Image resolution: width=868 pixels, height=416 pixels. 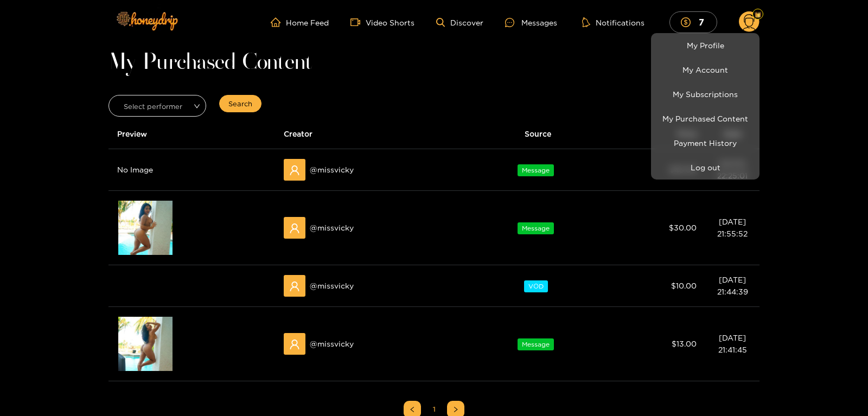 I want to click on a: My Profile, so click(x=705, y=45).